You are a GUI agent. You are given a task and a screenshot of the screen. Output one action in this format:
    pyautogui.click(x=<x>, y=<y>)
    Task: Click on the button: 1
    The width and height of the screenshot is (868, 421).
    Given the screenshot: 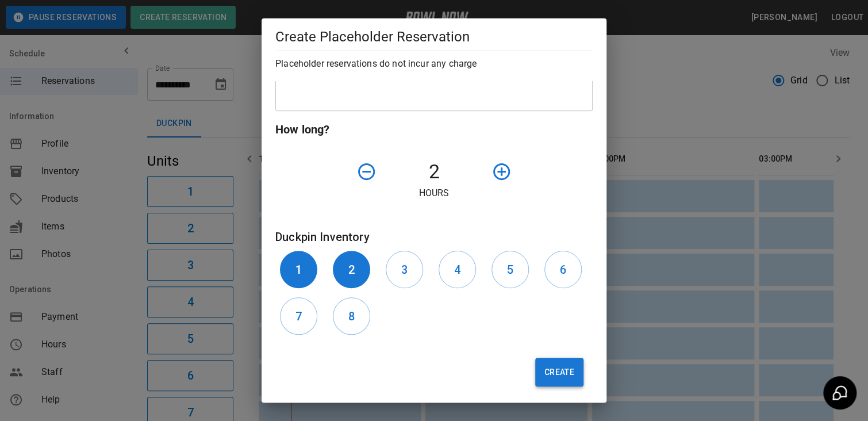 What is the action you would take?
    pyautogui.click(x=298, y=270)
    